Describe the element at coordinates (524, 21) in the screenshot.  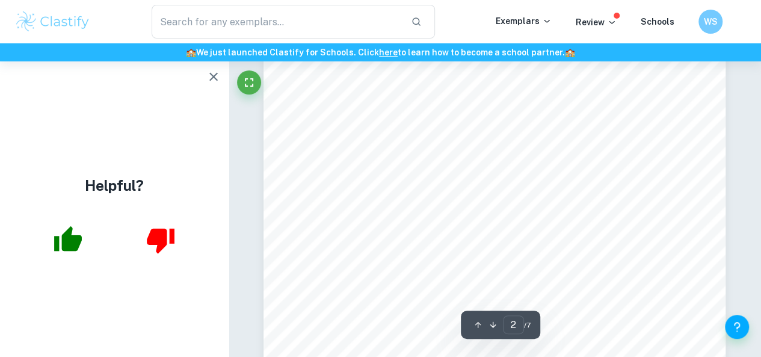
I see `p: Exemplars` at that location.